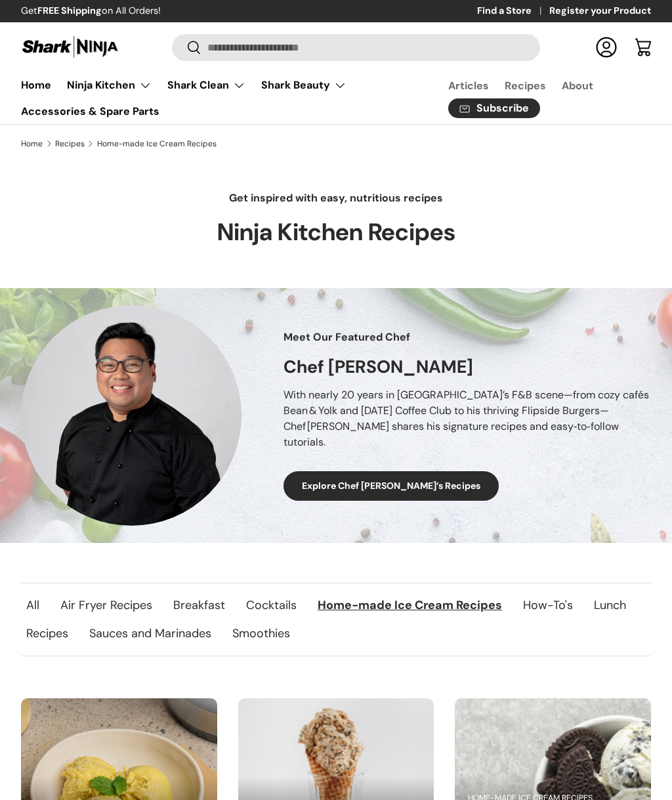  What do you see at coordinates (548, 606) in the screenshot?
I see `a: How-To's` at bounding box center [548, 606].